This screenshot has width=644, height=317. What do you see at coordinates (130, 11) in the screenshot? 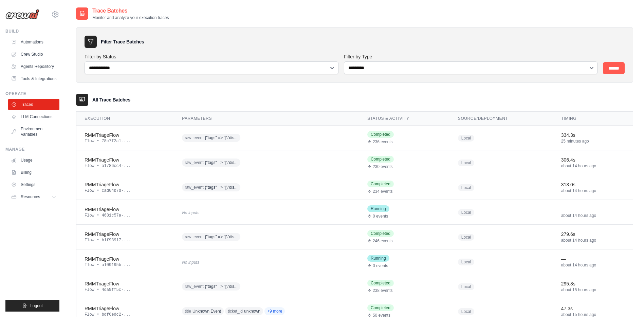
I see `h2: Trace Batches` at bounding box center [130, 11].